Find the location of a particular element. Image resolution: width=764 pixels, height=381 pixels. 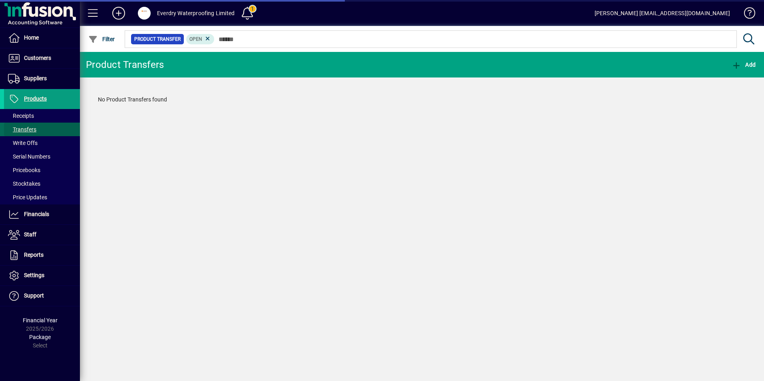

span: Open is located at coordinates (196, 39).